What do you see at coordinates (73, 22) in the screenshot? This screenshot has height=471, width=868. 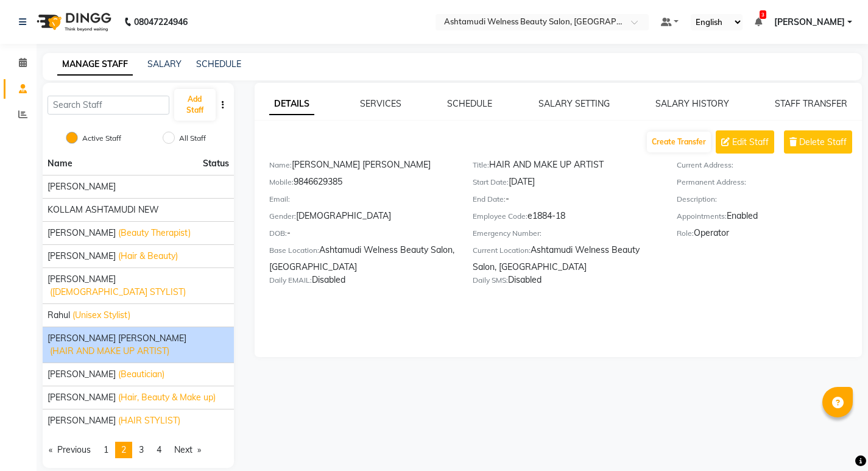 I see `img: logo` at bounding box center [73, 22].